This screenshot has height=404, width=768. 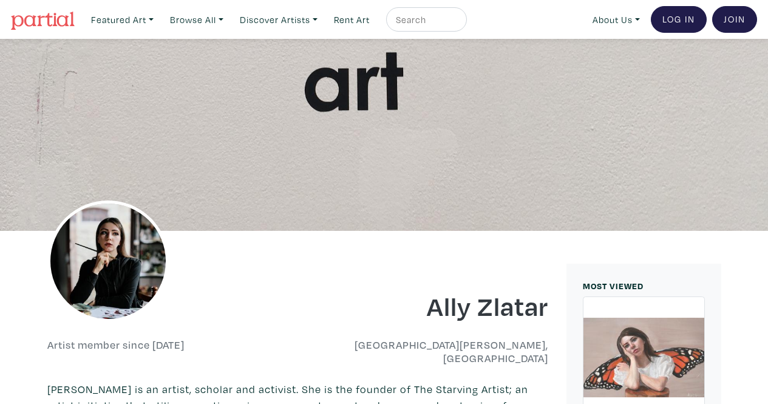 What do you see at coordinates (122, 19) in the screenshot?
I see `a: Featured Art` at bounding box center [122, 19].